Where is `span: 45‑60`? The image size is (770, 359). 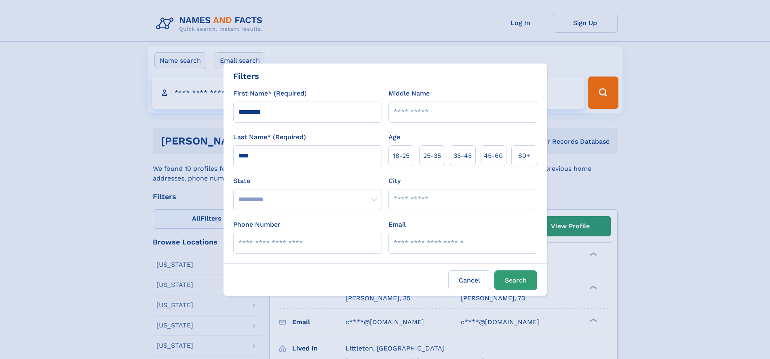
span: 45‑60 is located at coordinates (493, 156).